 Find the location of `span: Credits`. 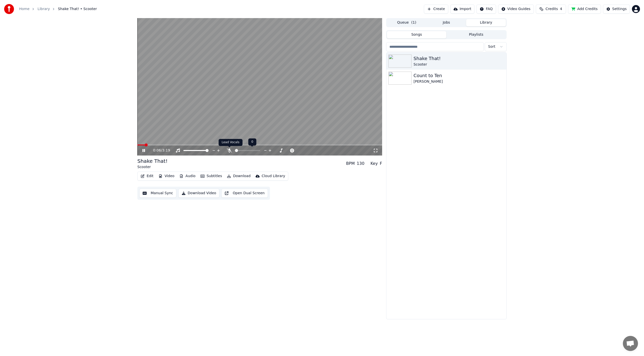

span: Credits is located at coordinates (551, 9).